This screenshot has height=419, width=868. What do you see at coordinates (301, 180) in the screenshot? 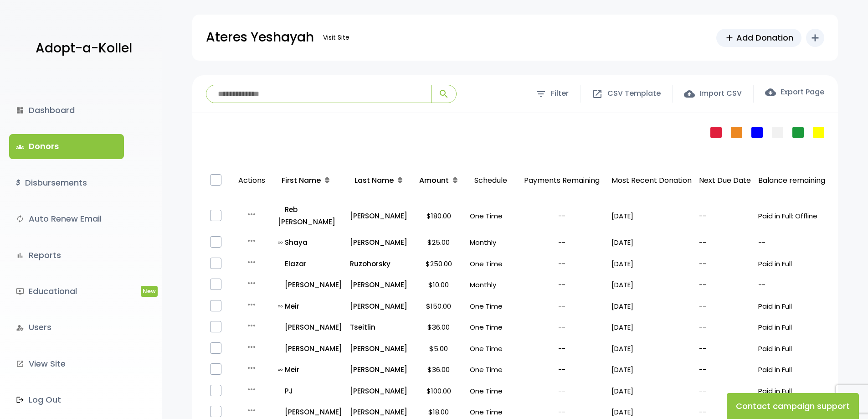
I see `span: First Name` at bounding box center [301, 180].